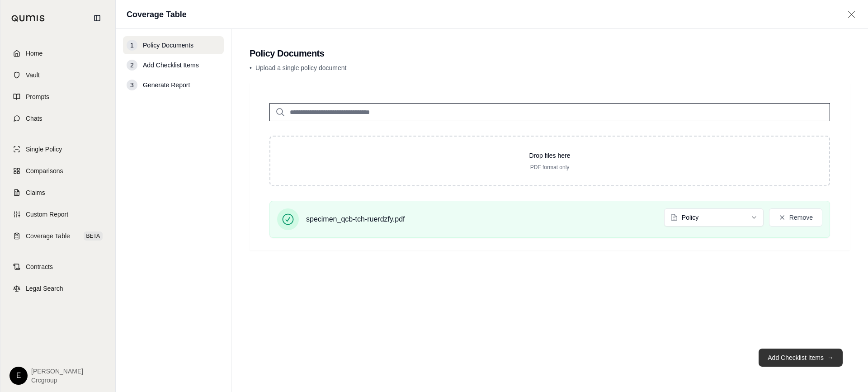  Describe the element at coordinates (355, 220) in the screenshot. I see `span: specimen_qcb-tch-ruerdzfy.pdf` at that location.